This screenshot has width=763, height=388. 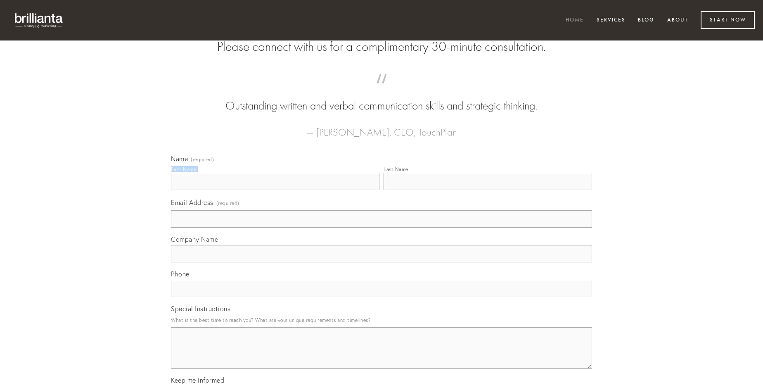 What do you see at coordinates (195, 239) in the screenshot?
I see `span: Company Name` at bounding box center [195, 239].